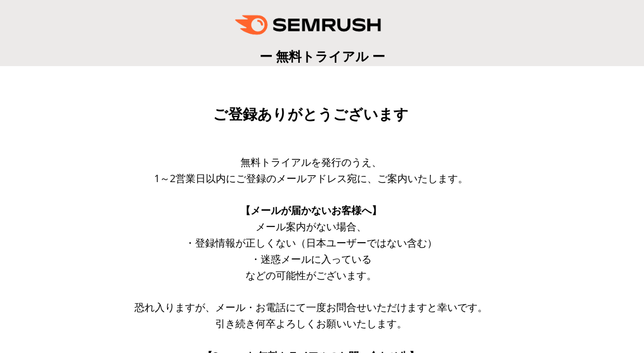 The height and width of the screenshot is (353, 644). I want to click on span: 引き続き何卒よろしくお願いいたします。, so click(311, 323).